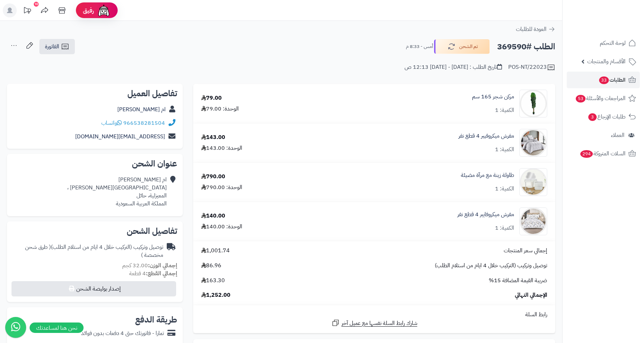 This screenshot has height=343, width=644. Describe the element at coordinates (603, 98) in the screenshot. I see `a: المراجعات والأسئلة53` at that location.